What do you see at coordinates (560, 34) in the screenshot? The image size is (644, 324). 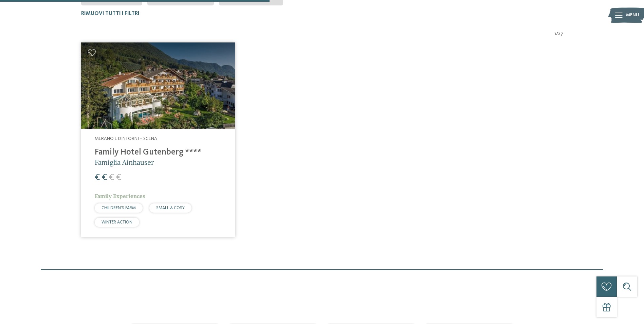 I see `span: 27` at bounding box center [560, 34].